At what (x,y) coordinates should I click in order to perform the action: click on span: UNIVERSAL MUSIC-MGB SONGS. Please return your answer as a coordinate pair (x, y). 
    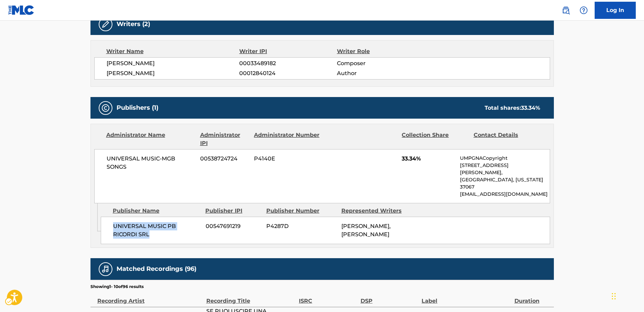
    Looking at the image, I should click on (151, 163).